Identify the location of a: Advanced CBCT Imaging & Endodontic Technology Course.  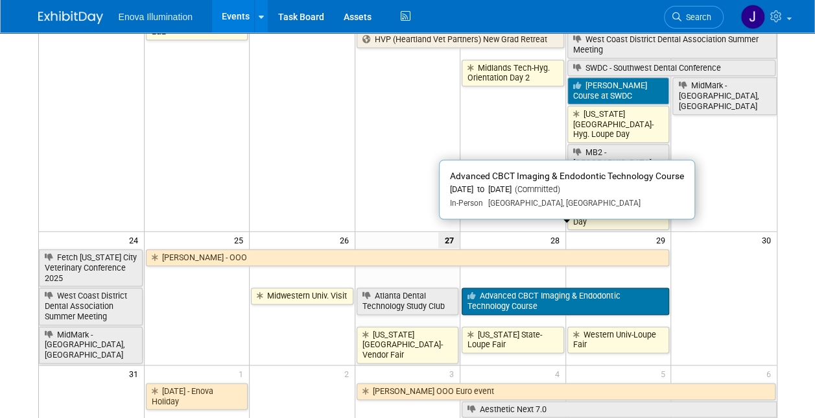
(565, 300).